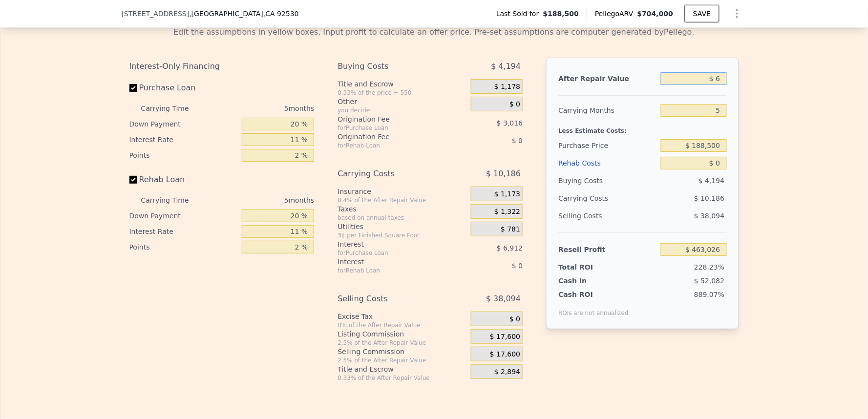  I want to click on button: Show Options, so click(737, 14).